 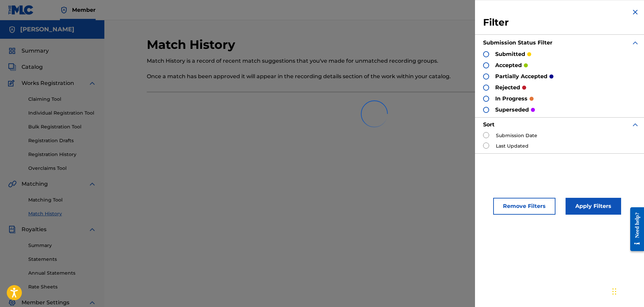 I want to click on span: Catalog, so click(x=32, y=67).